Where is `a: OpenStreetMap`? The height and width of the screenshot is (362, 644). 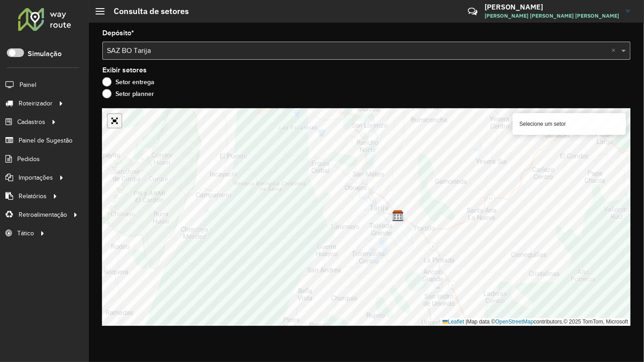 a: OpenStreetMap is located at coordinates (514, 322).